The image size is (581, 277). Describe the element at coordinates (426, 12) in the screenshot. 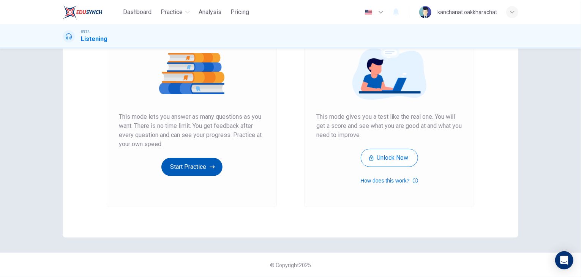

I see `img: Profile picture` at that location.